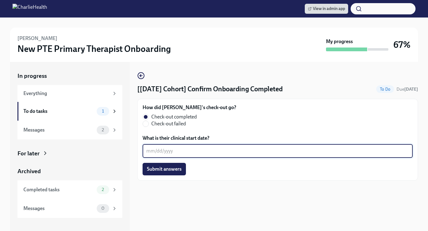  What do you see at coordinates (174, 117) in the screenshot?
I see `span: Check-out completed` at bounding box center [174, 117].